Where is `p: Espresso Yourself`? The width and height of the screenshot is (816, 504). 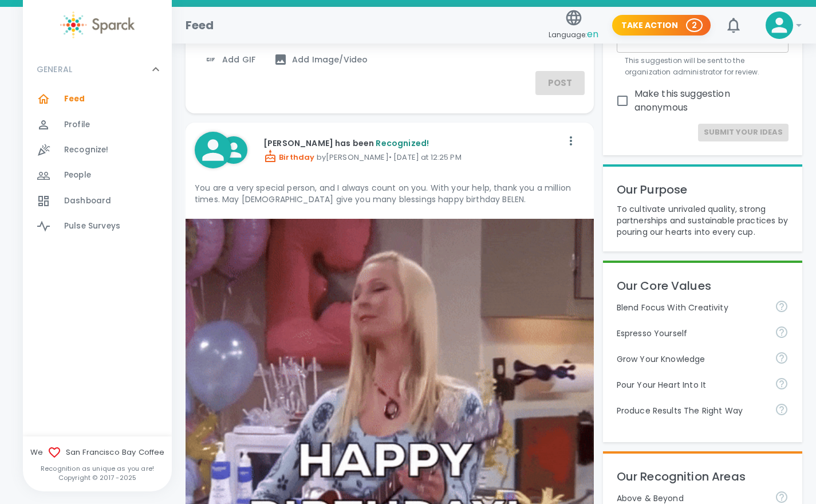 p: Espresso Yourself is located at coordinates (691, 333).